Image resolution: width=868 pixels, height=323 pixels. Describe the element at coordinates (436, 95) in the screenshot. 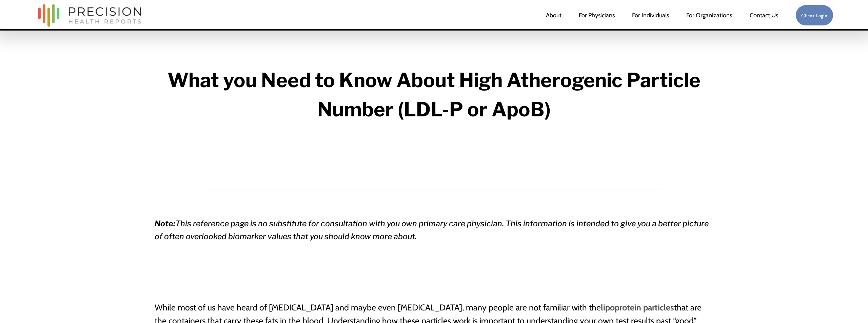

I see `strong: What you Need to Know About High Atherogenic Particle Number (LDL-P or ApoB)` at that location.